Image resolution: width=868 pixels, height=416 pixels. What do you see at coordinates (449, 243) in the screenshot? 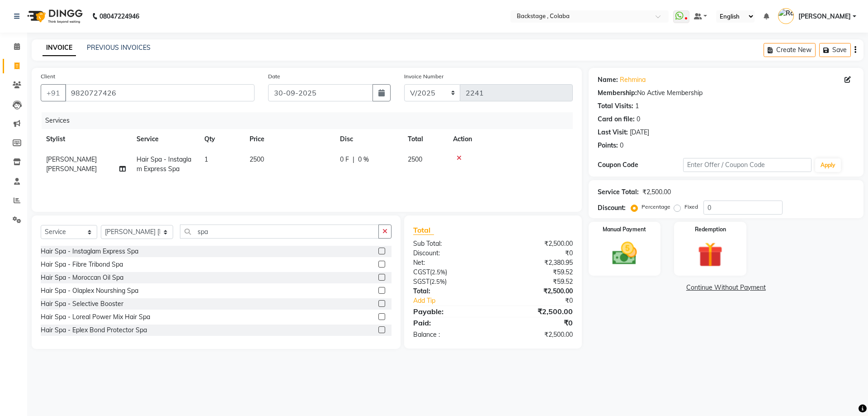
I see `div: Sub Total:` at bounding box center [449, 243].